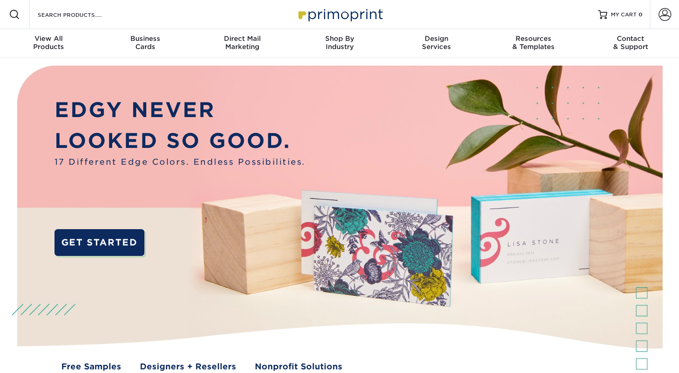 Image resolution: width=679 pixels, height=373 pixels. What do you see at coordinates (631, 39) in the screenshot?
I see `span: Contact` at bounding box center [631, 39].